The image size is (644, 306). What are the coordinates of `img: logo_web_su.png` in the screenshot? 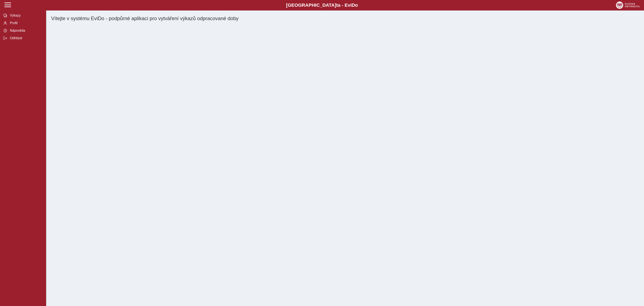 It's located at (628, 5).